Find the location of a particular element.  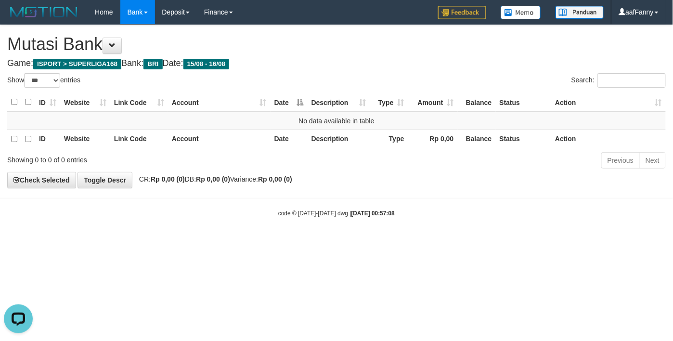

select: Showentries is located at coordinates (42, 80).